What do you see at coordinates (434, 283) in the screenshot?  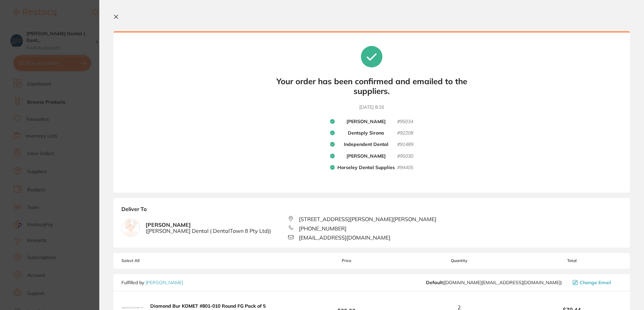 I see `b: Default` at bounding box center [434, 283].